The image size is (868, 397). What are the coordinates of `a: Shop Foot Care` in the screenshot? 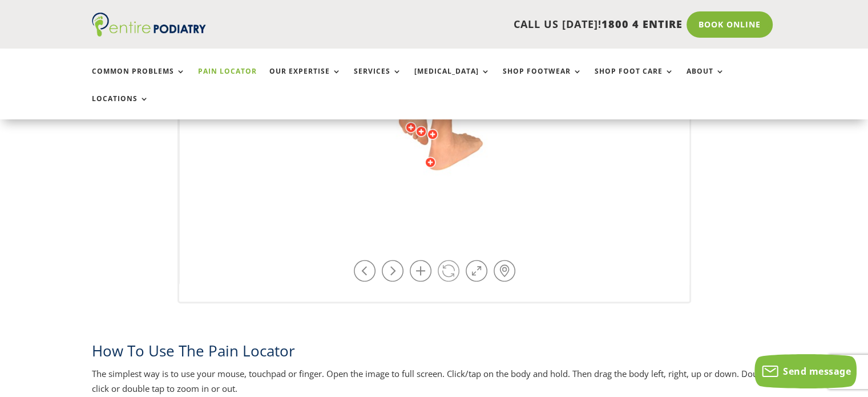 It's located at (634, 79).